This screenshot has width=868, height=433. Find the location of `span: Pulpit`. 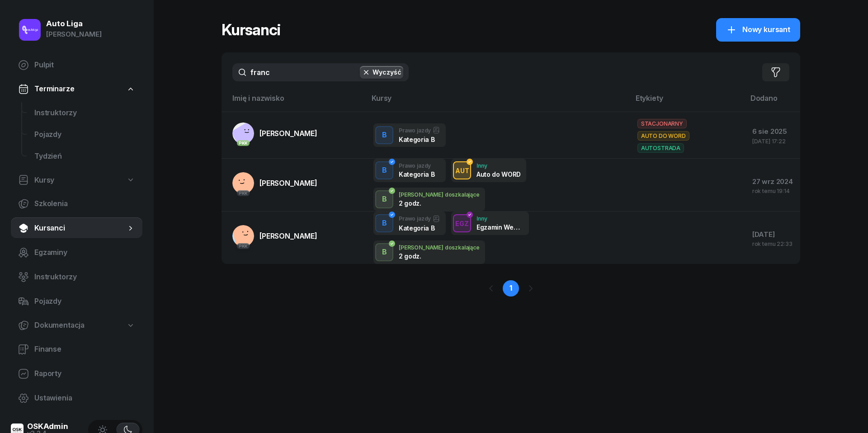

span: Pulpit is located at coordinates (85, 65).